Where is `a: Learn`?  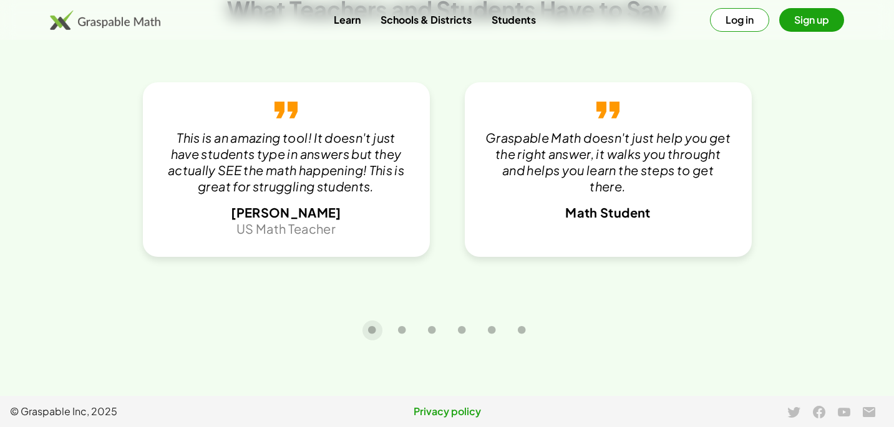 a: Learn is located at coordinates (347, 19).